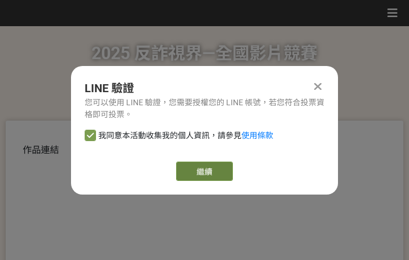 Image resolution: width=409 pixels, height=260 pixels. What do you see at coordinates (204, 108) in the screenshot?
I see `div: 您可以使用 LINE 驗證，您需要授權您的 LINE 帳號，若您符合投票資格即可投票。` at bounding box center [204, 108].